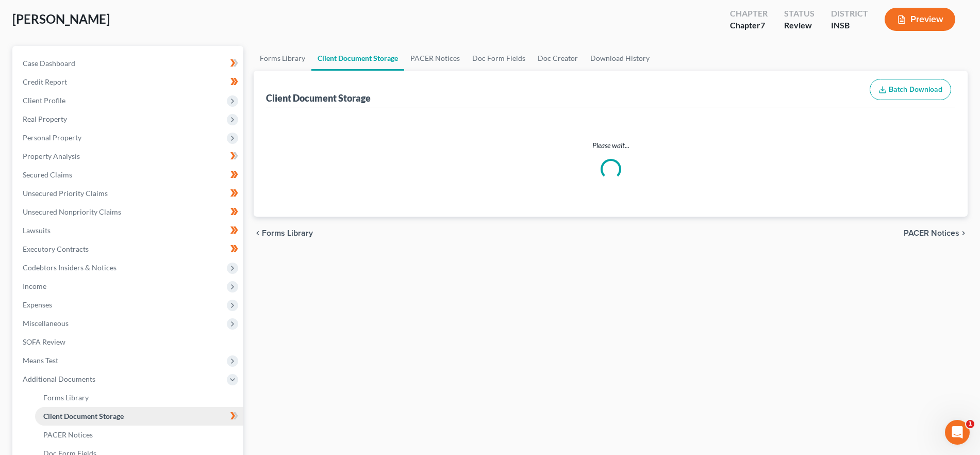 The height and width of the screenshot is (455, 980). Describe the element at coordinates (129, 175) in the screenshot. I see `a: Secured Claims` at that location.